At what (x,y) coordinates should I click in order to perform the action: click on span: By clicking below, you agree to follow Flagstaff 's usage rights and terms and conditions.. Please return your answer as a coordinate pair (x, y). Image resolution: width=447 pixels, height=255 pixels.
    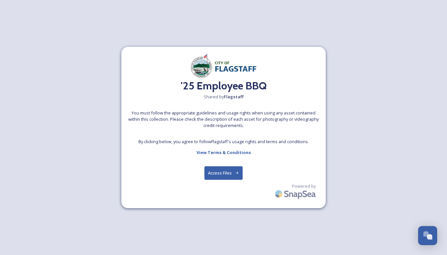
    Looking at the image, I should click on (224, 142).